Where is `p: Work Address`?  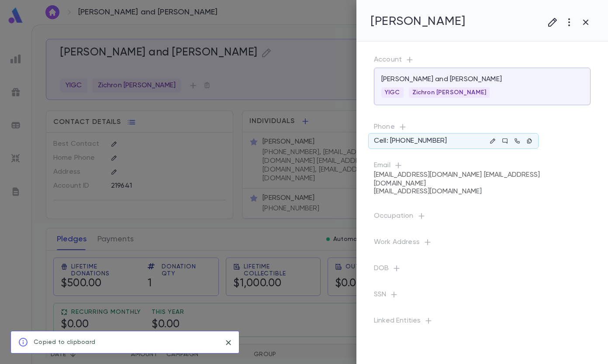 p: Work Address is located at coordinates (482, 244).